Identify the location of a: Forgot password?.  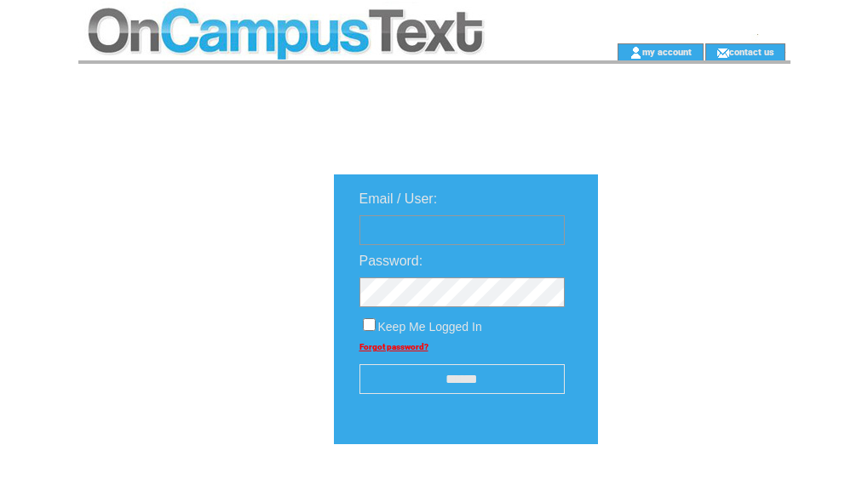
(394, 346).